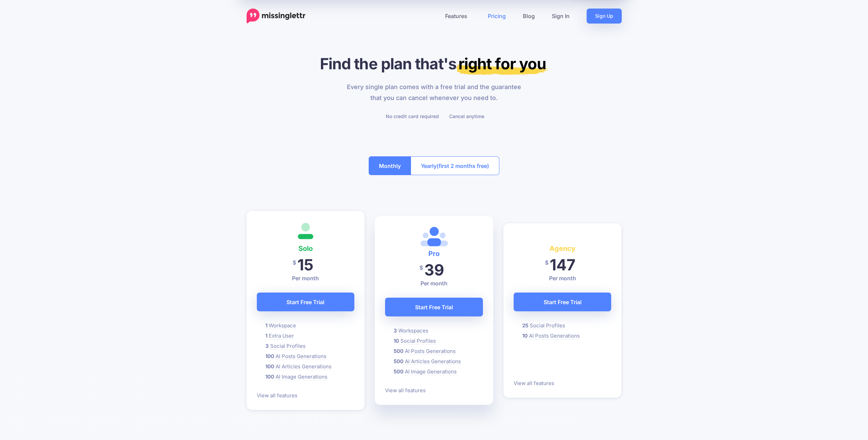 This screenshot has width=868, height=440. What do you see at coordinates (502, 65) in the screenshot?
I see `mark: right for you` at bounding box center [502, 65].